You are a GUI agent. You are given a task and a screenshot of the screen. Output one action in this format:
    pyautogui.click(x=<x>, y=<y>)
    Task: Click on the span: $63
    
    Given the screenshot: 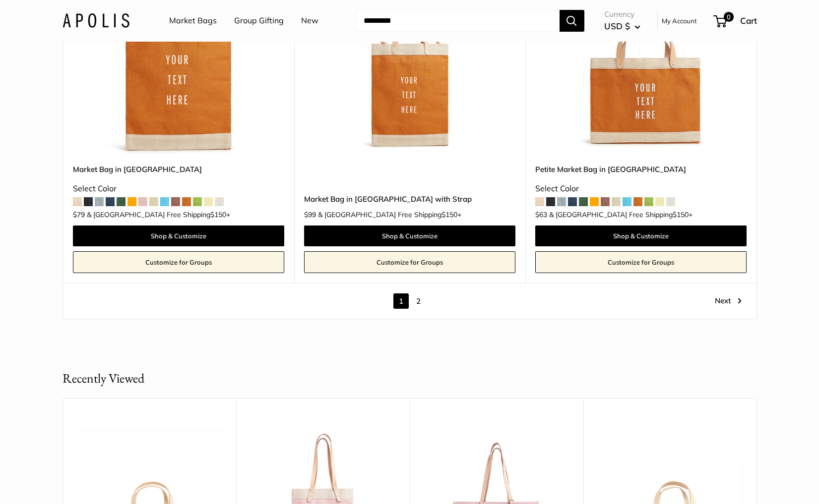 What is the action you would take?
    pyautogui.click(x=541, y=215)
    